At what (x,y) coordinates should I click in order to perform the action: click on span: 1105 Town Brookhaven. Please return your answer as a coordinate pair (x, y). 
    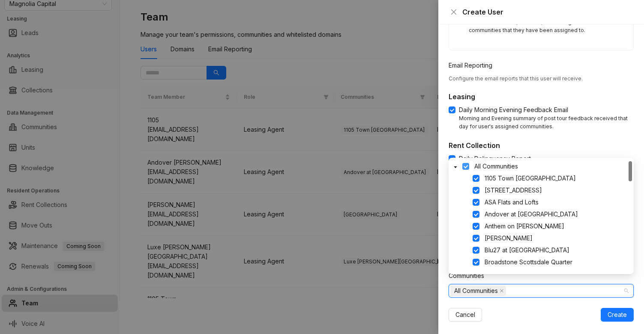
    Looking at the image, I should click on (557, 178).